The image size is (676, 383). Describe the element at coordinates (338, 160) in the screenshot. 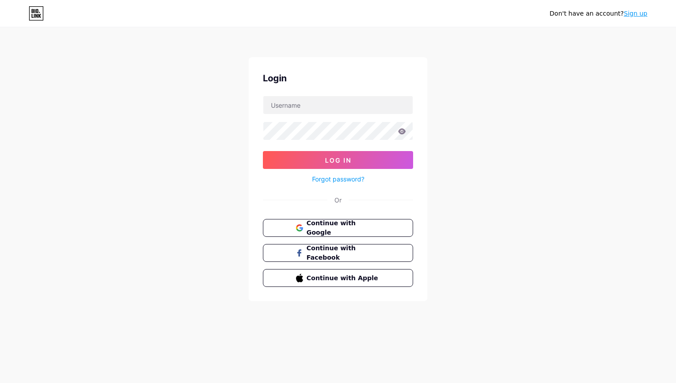

I see `button: Log In` at that location.